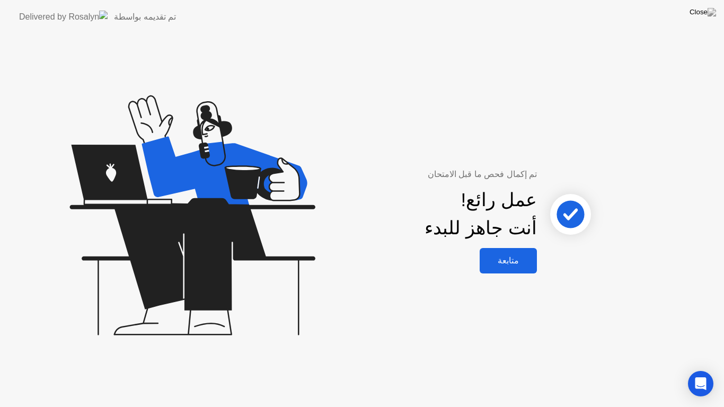  Describe the element at coordinates (145, 17) in the screenshot. I see `div: تم تقديمه بواسطة` at that location.